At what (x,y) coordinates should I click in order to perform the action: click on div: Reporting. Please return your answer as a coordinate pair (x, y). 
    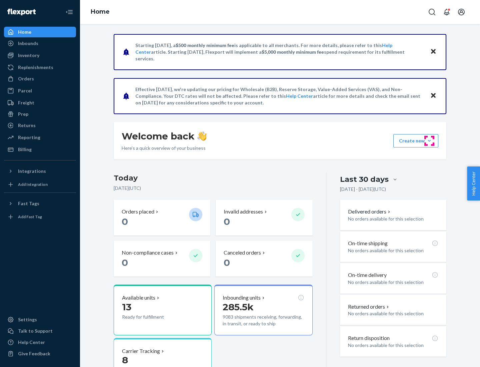
    Looking at the image, I should click on (29, 137).